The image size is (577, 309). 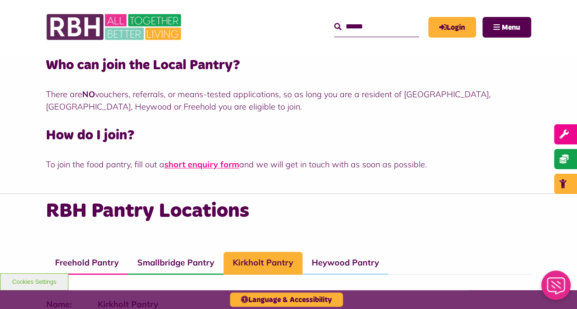 I want to click on strong: NO, so click(x=89, y=94).